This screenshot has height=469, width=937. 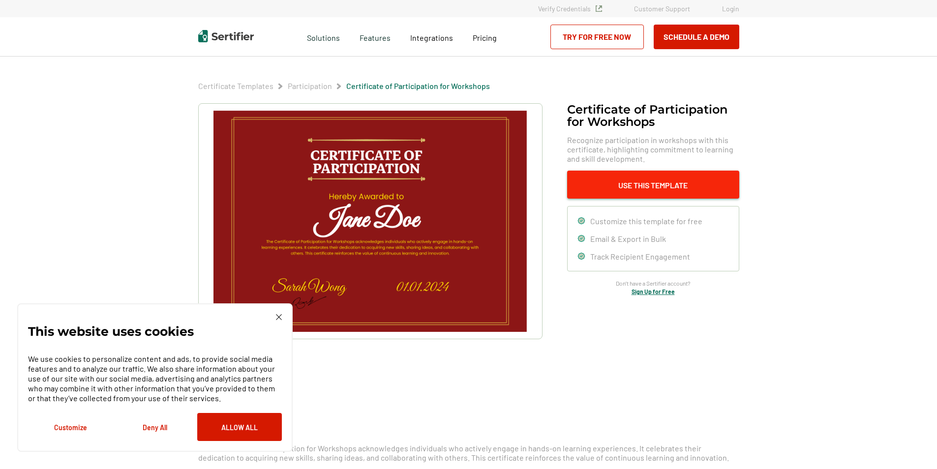 What do you see at coordinates (653, 184) in the screenshot?
I see `button: Use This Template` at bounding box center [653, 184].